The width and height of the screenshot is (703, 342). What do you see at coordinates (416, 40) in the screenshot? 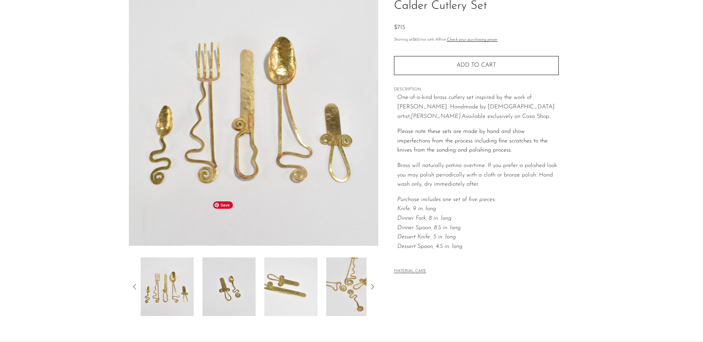
I see `span: $65` at bounding box center [416, 40].